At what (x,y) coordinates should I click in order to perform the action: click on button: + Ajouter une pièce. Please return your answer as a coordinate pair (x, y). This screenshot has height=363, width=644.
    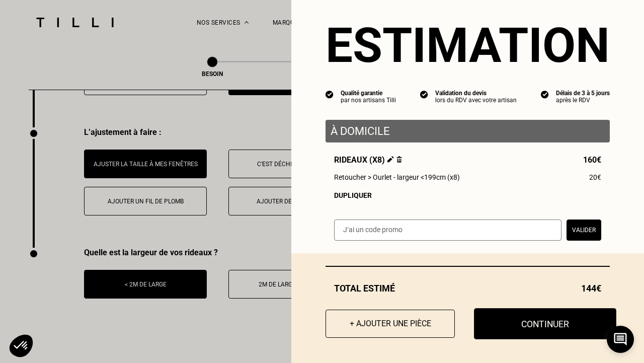
    Looking at the image, I should click on (390, 324).